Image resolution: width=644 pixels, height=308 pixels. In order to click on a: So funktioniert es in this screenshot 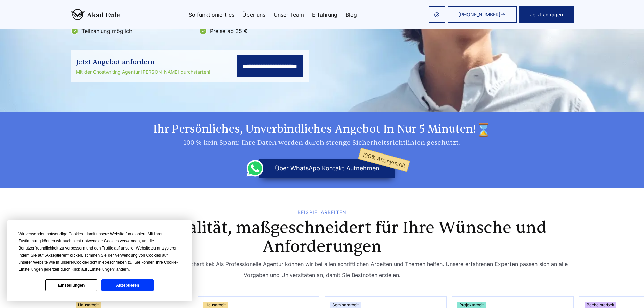, I will do `click(211, 15)`.